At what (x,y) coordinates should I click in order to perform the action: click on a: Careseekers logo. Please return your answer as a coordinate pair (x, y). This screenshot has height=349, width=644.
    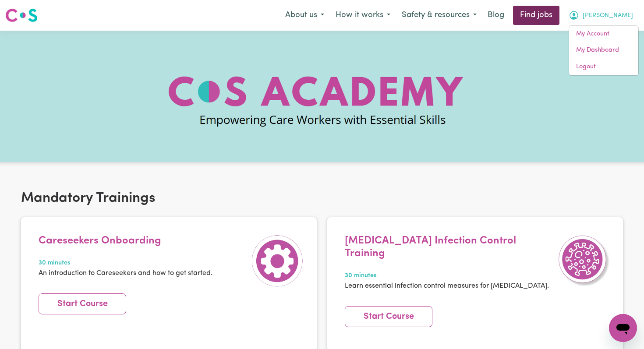
    Looking at the image, I should click on (21, 16).